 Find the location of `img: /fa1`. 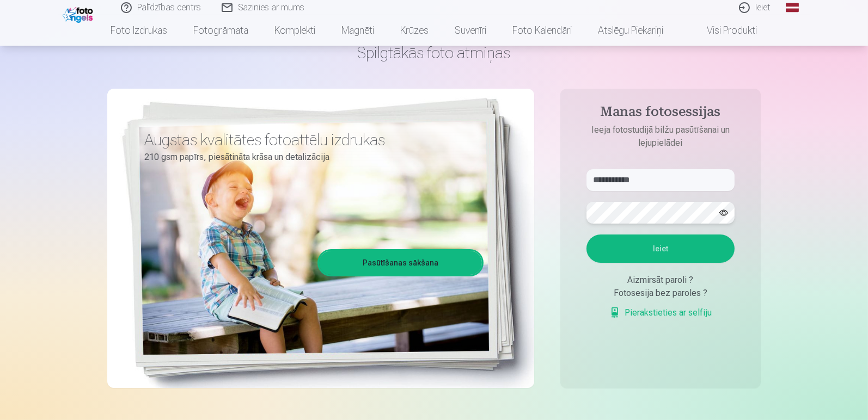

img: /fa1 is located at coordinates (79, 13).